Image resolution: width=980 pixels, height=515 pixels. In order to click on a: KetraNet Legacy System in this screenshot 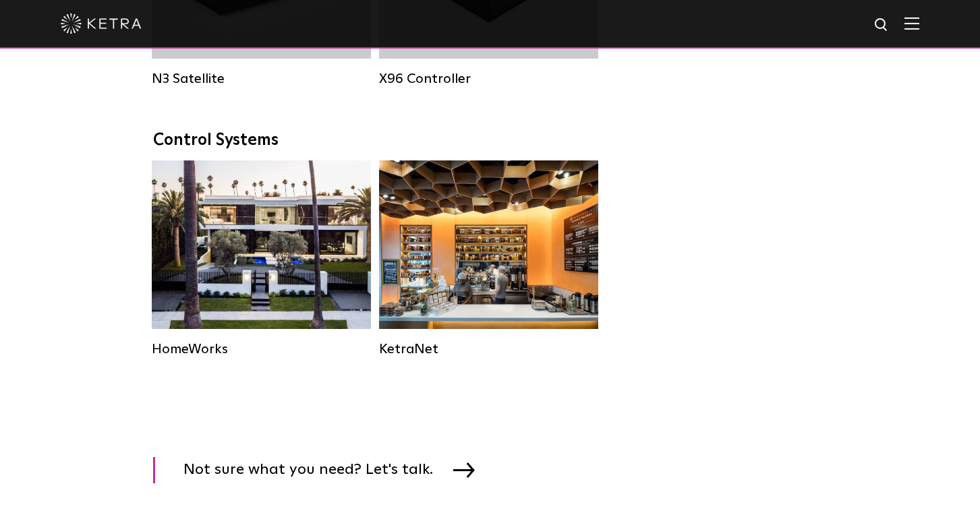, I will do `click(489, 258)`.